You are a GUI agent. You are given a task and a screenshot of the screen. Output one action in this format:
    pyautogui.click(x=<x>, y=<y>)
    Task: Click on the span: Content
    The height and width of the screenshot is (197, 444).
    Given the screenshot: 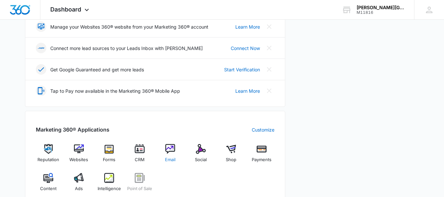 What is the action you would take?
    pyautogui.click(x=48, y=189)
    